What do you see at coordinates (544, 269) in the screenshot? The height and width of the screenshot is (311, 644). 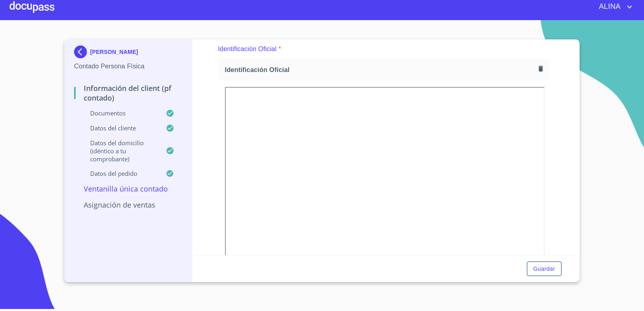 I see `button: Guardar` at bounding box center [544, 269].